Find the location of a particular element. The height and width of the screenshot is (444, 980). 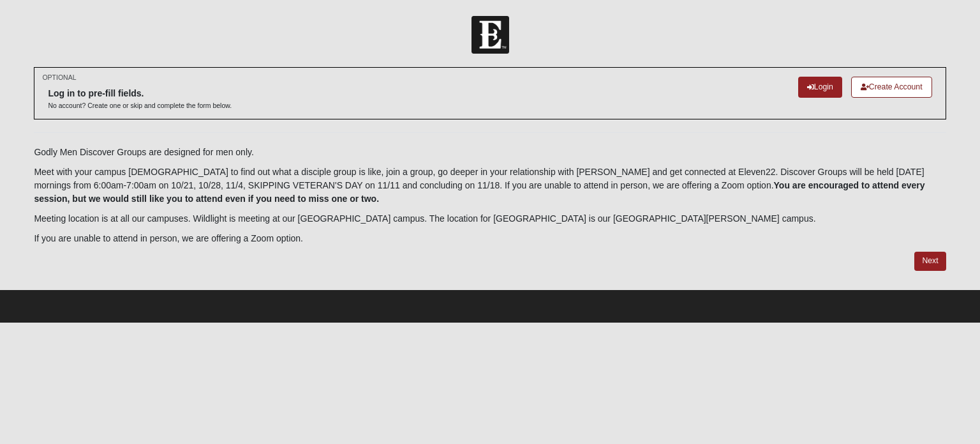

a: Create Account is located at coordinates (891, 87).